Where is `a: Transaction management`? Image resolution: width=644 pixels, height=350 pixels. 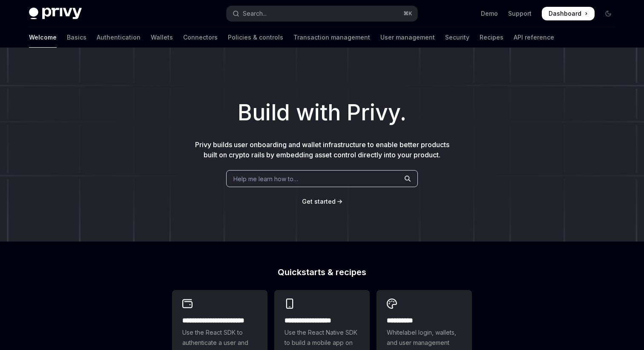
a: Transaction management is located at coordinates (332, 38).